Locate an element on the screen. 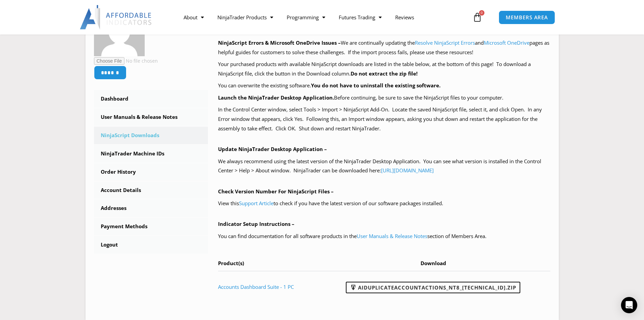 Image resolution: width=644 pixels, height=320 pixels. p: In the Control Center window, select Tools > Import > NinjaScript Add-On. Locate the saved NinjaS... is located at coordinates (384, 119).